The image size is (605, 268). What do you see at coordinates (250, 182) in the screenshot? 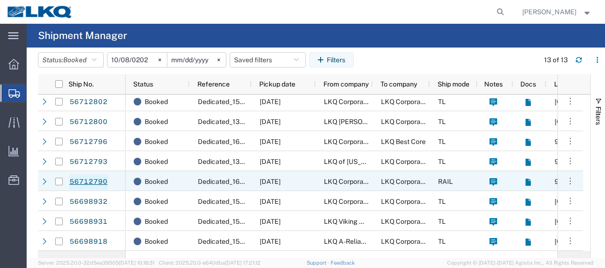
I see `span: Dedicated_1635_1633_Eng Trans` at bounding box center [250, 182].